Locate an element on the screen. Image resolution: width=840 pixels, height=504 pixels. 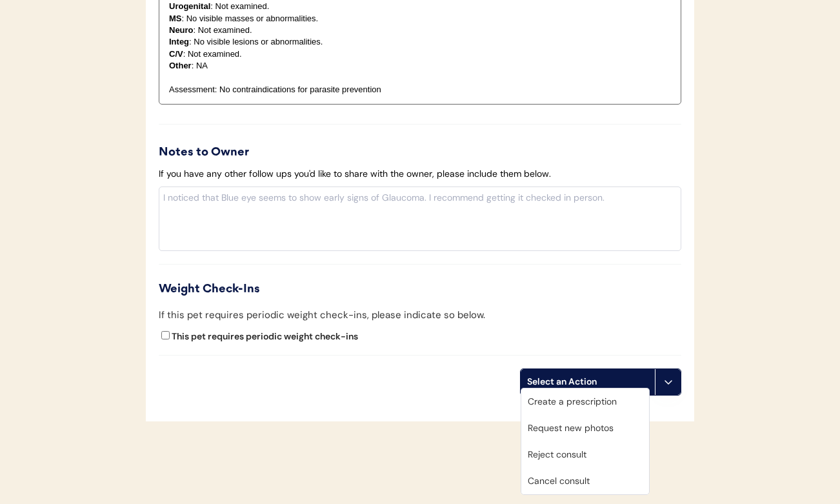
div: Weight Check-Ins is located at coordinates (420, 289).